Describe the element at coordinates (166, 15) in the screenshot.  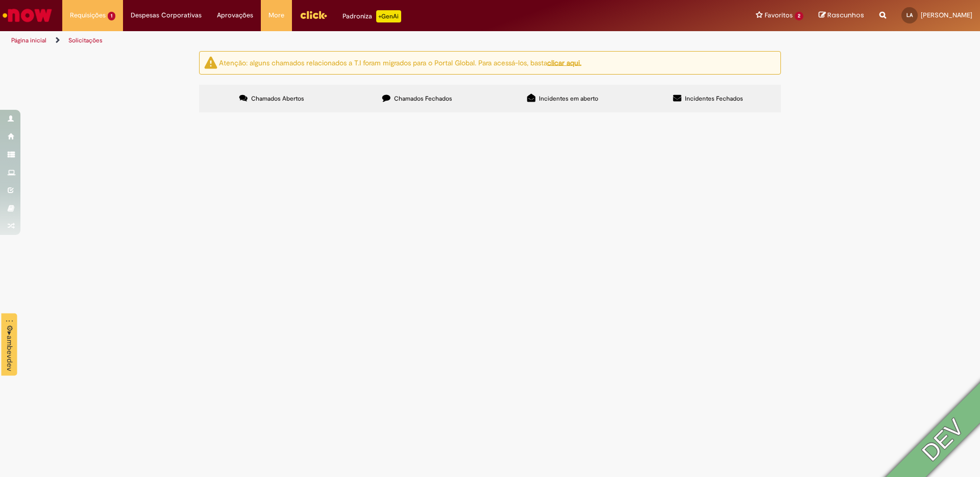
I see `span: Despesas Corporativas` at that location.